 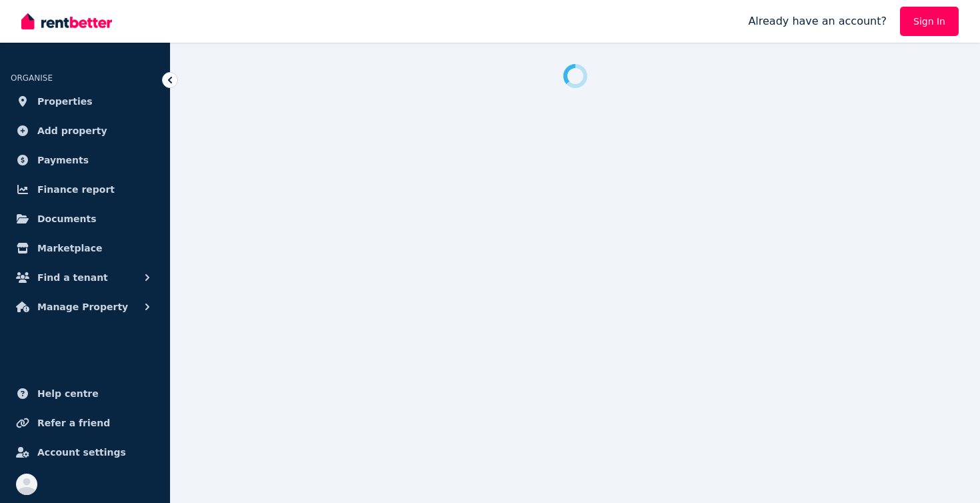 I want to click on a: Refer a friend, so click(x=84, y=423).